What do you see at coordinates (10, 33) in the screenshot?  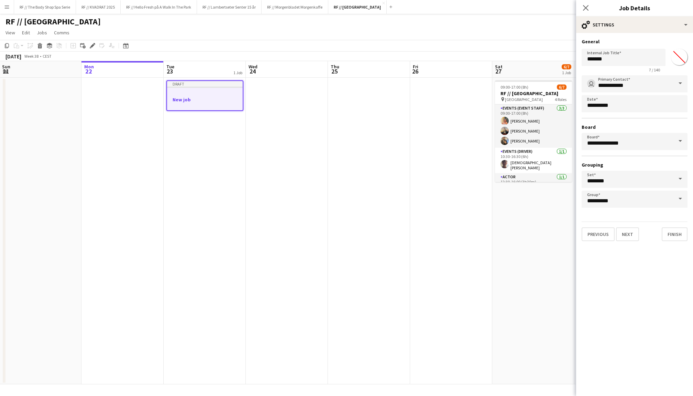 I see `a: View` at bounding box center [10, 33].